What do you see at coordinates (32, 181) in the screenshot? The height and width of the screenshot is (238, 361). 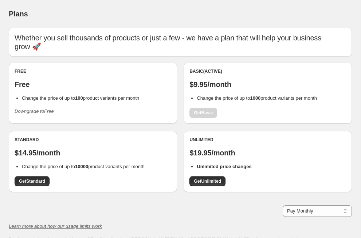 I see `span: Get Standard` at bounding box center [32, 181].